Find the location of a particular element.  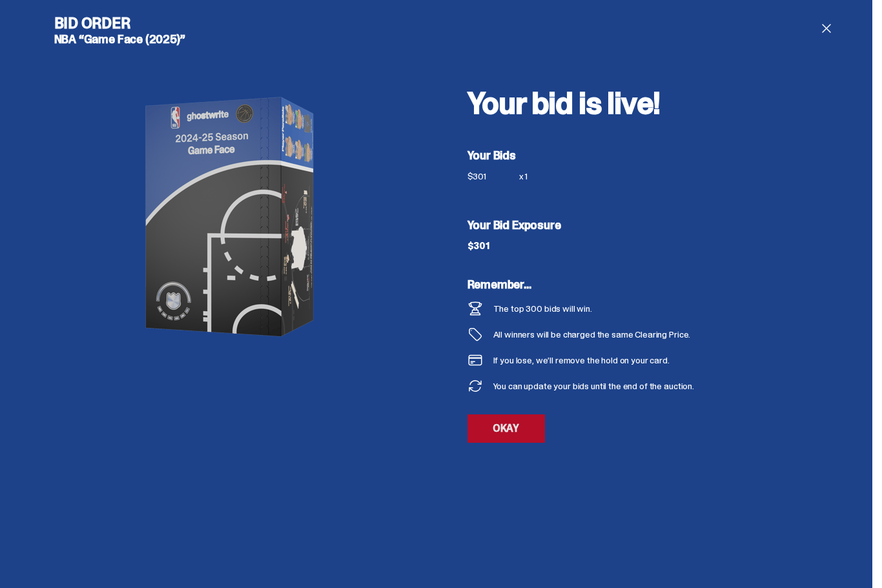

div: The top 300 bids will win. is located at coordinates (542, 309).